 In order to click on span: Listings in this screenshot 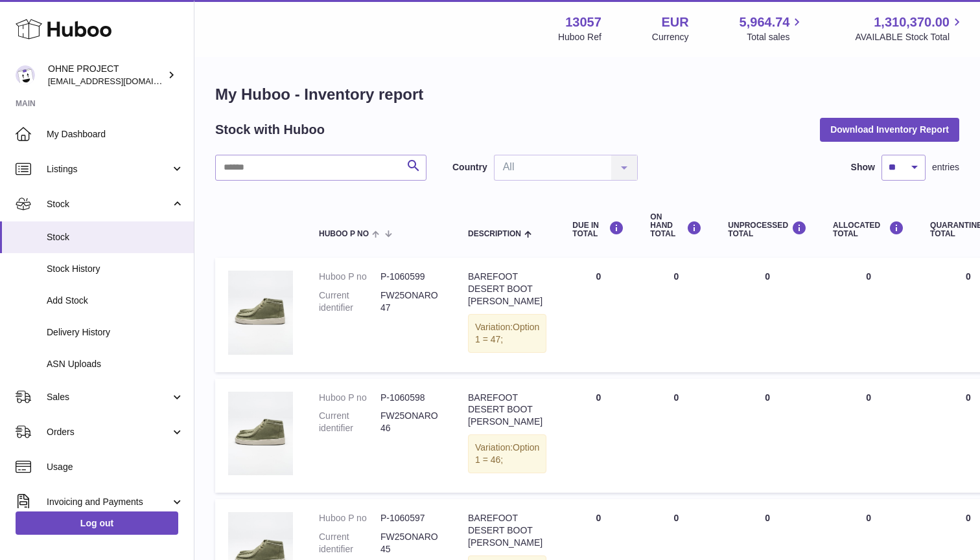, I will do `click(108, 169)`.